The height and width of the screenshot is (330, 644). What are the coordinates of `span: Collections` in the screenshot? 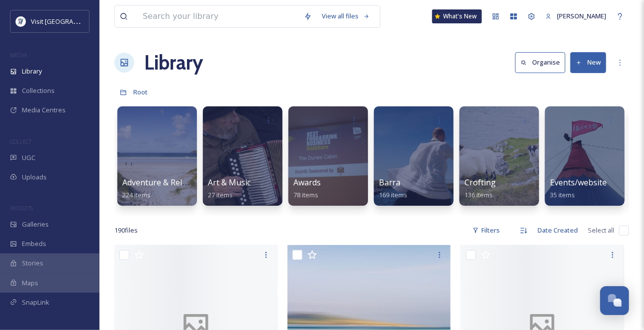 It's located at (38, 91).